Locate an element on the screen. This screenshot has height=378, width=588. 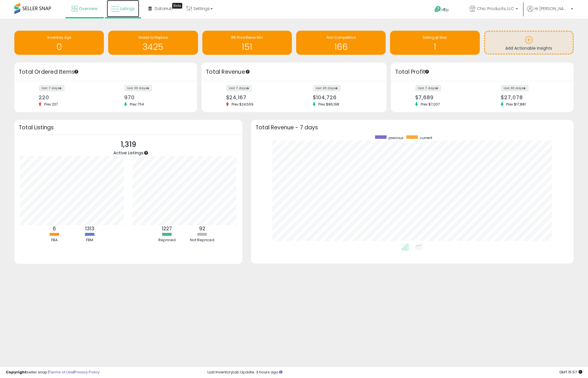
span: Listings is located at coordinates (128, 9).